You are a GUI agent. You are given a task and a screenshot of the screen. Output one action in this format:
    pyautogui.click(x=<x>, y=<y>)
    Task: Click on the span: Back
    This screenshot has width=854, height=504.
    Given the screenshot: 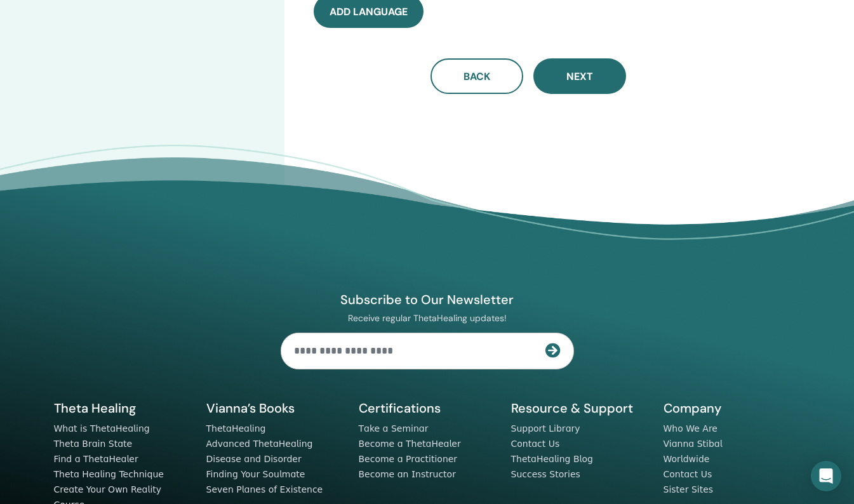 What is the action you would take?
    pyautogui.click(x=477, y=76)
    